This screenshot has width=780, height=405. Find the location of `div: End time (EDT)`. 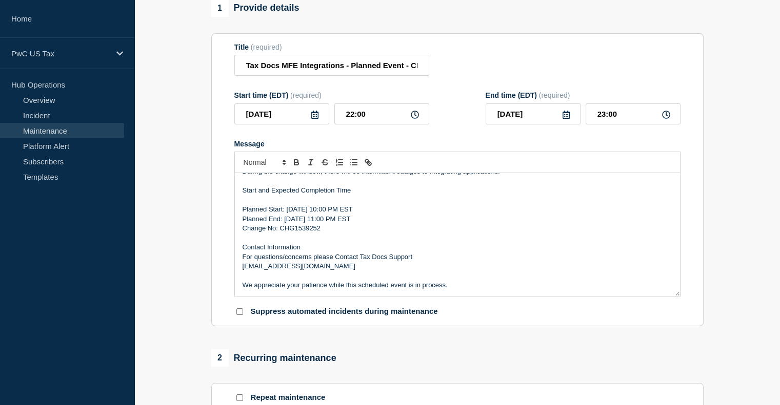

div: End time (EDT) is located at coordinates (583, 95).